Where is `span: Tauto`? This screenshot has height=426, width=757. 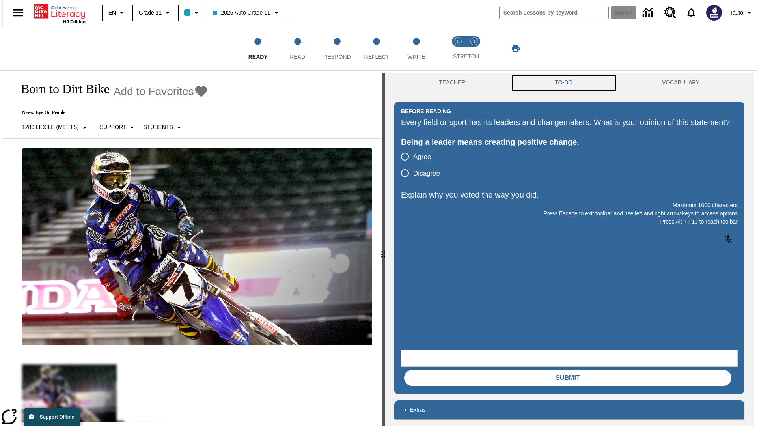
span: Tauto is located at coordinates (737, 13).